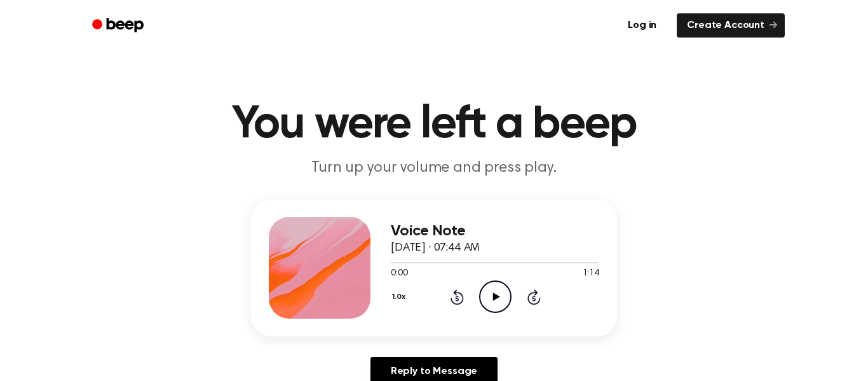  What do you see at coordinates (401, 297) in the screenshot?
I see `button: 1.0x` at bounding box center [401, 297].